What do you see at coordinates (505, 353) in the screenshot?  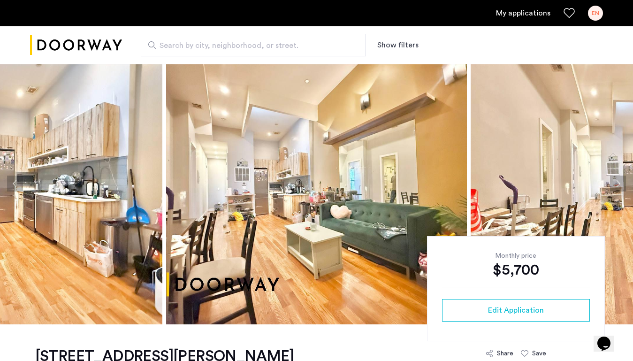 I see `div: Share` at bounding box center [505, 353].